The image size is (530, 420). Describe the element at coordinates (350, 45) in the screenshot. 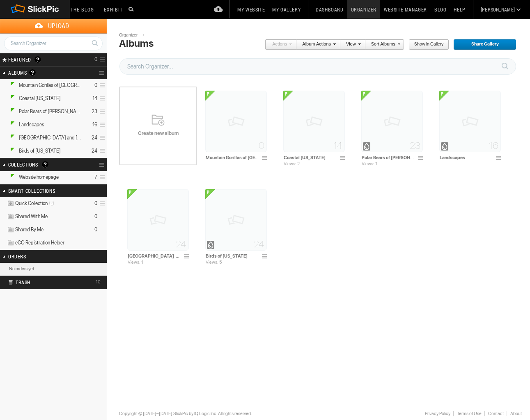

I see `a: View` at that location.